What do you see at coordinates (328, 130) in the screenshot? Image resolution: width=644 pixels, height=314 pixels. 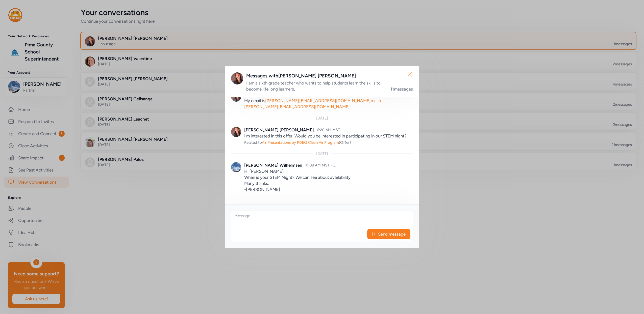 I see `span: 6:20 AM MST` at bounding box center [328, 130].